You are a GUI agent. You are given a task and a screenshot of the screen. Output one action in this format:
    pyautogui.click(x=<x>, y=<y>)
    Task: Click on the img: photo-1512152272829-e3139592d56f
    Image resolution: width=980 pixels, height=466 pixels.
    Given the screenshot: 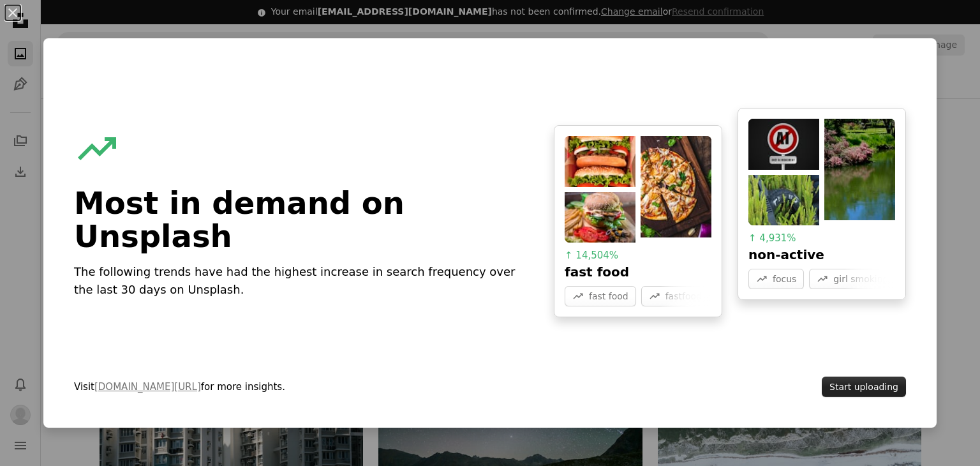 What is the action you would take?
    pyautogui.click(x=600, y=217)
    